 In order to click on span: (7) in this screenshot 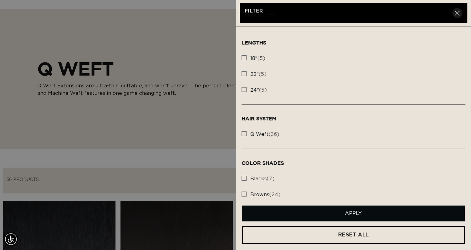, I will do `click(263, 179)`.